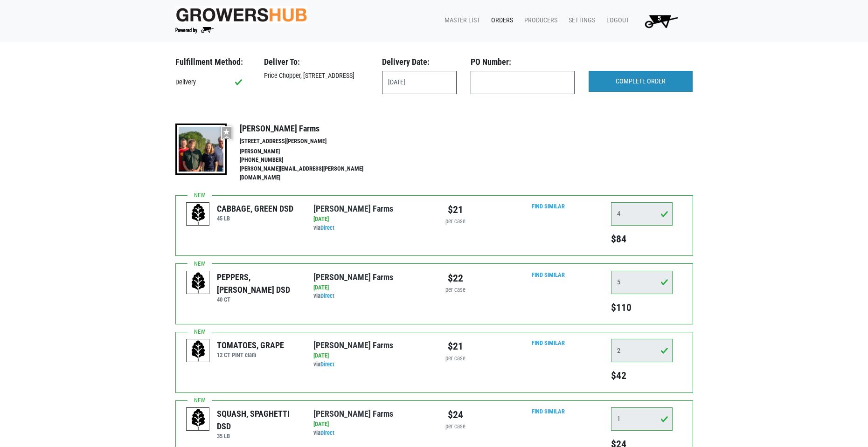 The height and width of the screenshot is (447, 868). I want to click on h5: $110, so click(641, 308).